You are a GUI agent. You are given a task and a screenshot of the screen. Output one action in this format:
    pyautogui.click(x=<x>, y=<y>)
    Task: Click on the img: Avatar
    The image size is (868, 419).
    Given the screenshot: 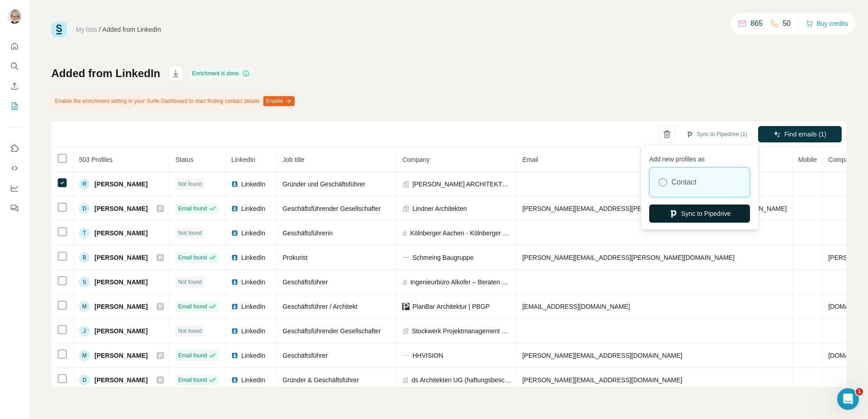 What is the action you would take?
    pyautogui.click(x=14, y=16)
    